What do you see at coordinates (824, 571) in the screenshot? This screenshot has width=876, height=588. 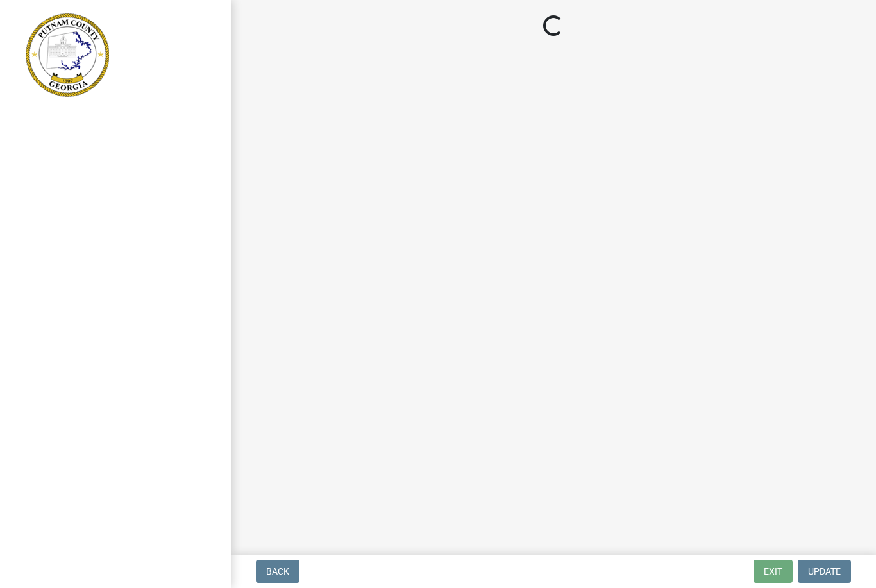 I see `button: Update` at bounding box center [824, 571].